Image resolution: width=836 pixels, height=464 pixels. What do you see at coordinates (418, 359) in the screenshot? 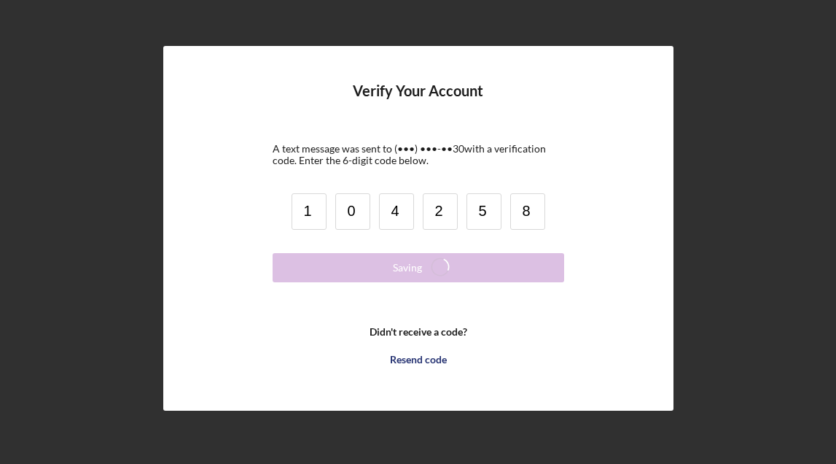
I see `div: Resend code` at bounding box center [418, 359].